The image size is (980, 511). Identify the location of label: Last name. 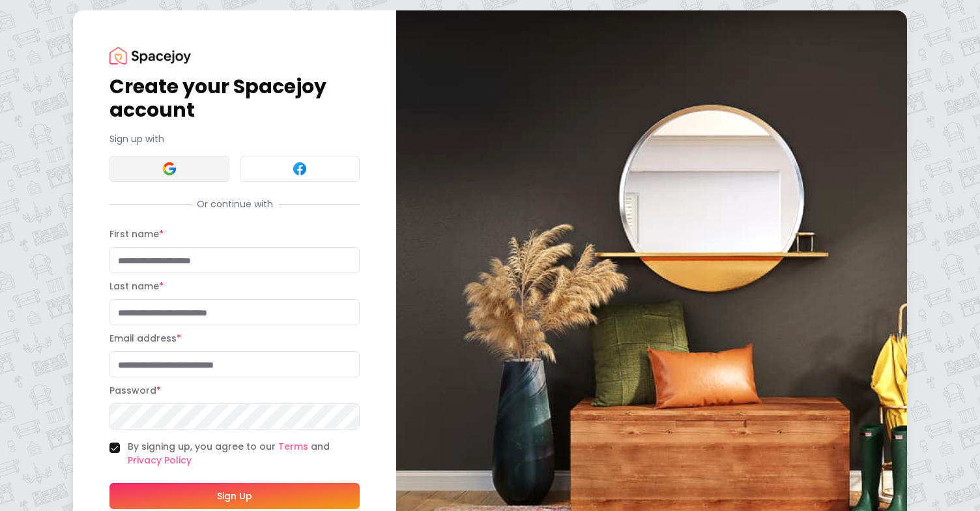
(137, 286).